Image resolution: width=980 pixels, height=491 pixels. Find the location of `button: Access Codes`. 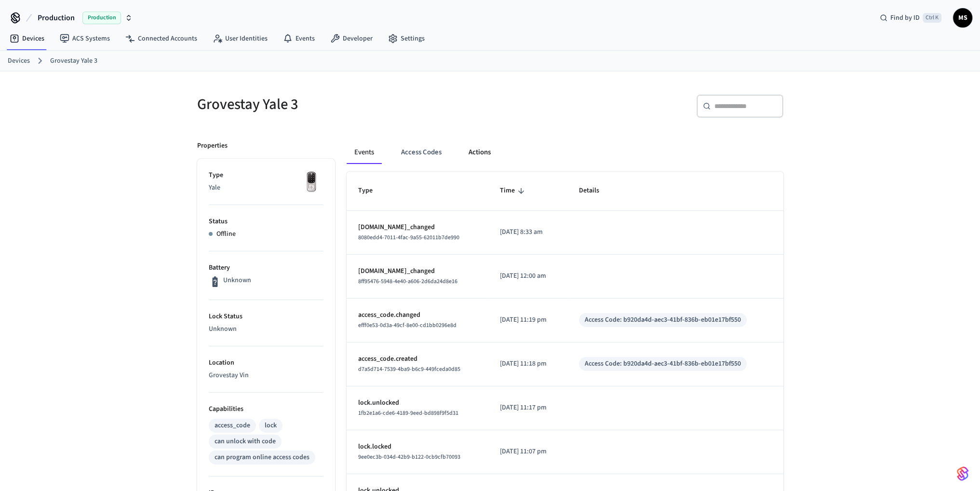

button: Access Codes is located at coordinates (421, 152).